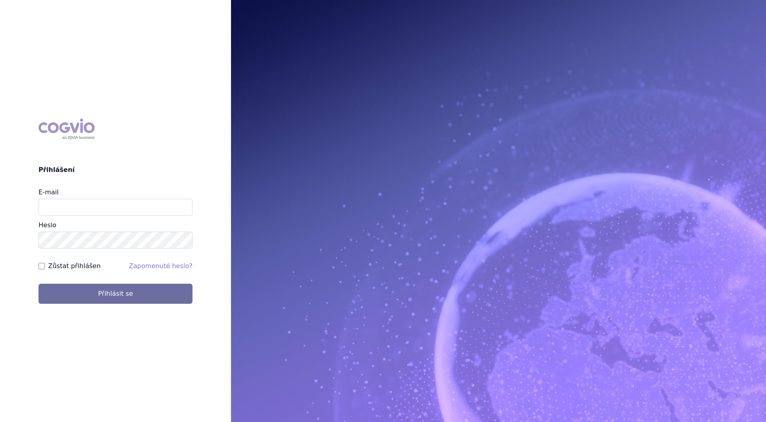 The image size is (766, 422). I want to click on div: COGVIO, so click(67, 129).